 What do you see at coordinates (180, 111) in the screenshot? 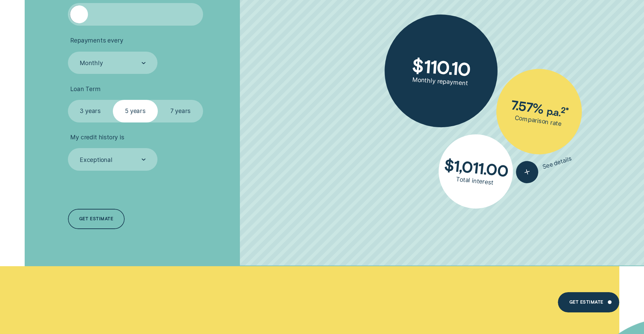
I see `label: 7 years` at bounding box center [180, 111].